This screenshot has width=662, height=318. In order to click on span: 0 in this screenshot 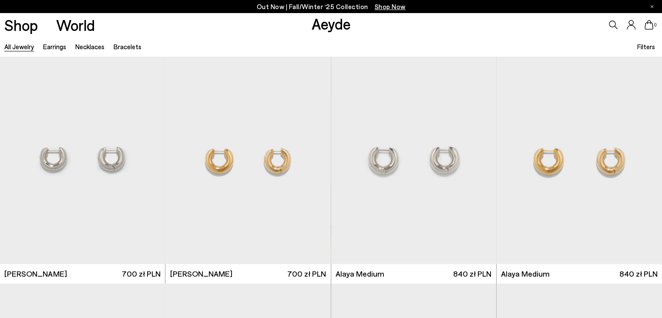, I will do `click(655, 25)`.